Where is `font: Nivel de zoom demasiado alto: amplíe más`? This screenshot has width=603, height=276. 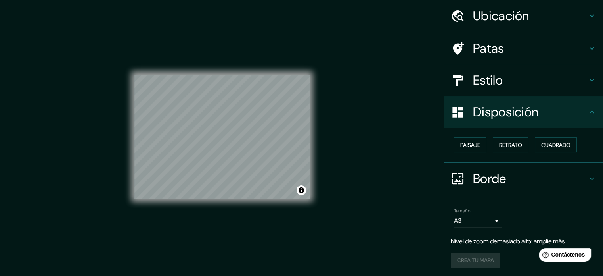 font: Nivel de zoom demasiado alto: amplíe más is located at coordinates (508, 241).